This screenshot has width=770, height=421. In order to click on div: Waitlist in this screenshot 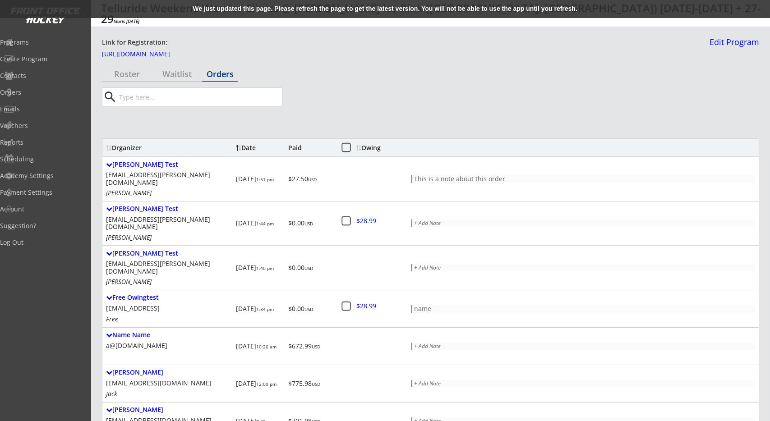, I will do `click(177, 74)`.